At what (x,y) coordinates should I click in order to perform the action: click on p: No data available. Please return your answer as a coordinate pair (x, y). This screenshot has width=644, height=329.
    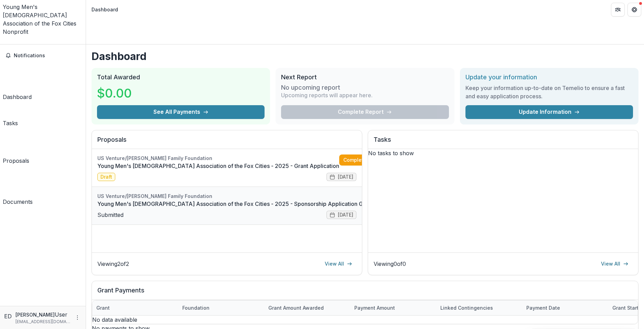
    Looking at the image, I should click on (365, 319).